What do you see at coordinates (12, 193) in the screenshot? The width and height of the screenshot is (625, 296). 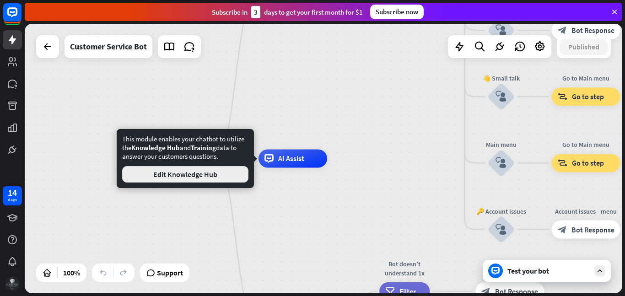 I see `div: 14` at bounding box center [12, 193].